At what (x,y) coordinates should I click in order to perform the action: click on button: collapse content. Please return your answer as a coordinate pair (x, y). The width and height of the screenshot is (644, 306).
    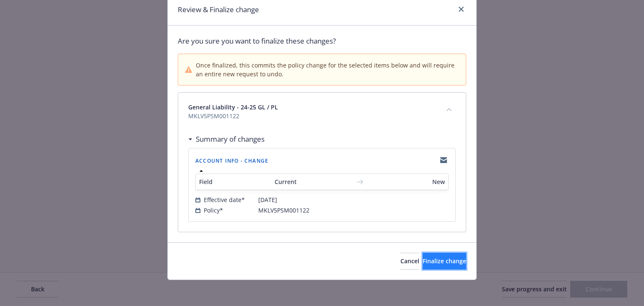
    Looking at the image, I should click on (449, 109).